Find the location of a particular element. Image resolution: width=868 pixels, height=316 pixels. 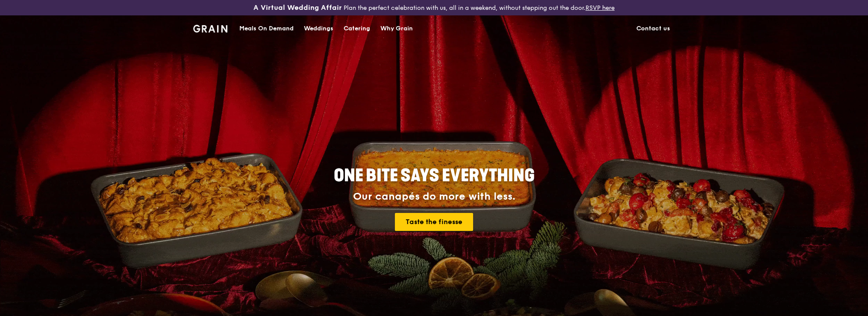

div: Why Grain is located at coordinates (396, 29).